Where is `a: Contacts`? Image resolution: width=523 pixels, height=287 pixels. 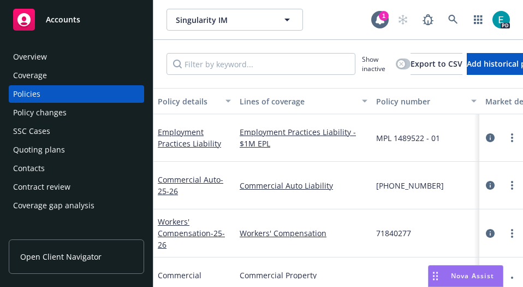
a: Contacts is located at coordinates (76, 168).